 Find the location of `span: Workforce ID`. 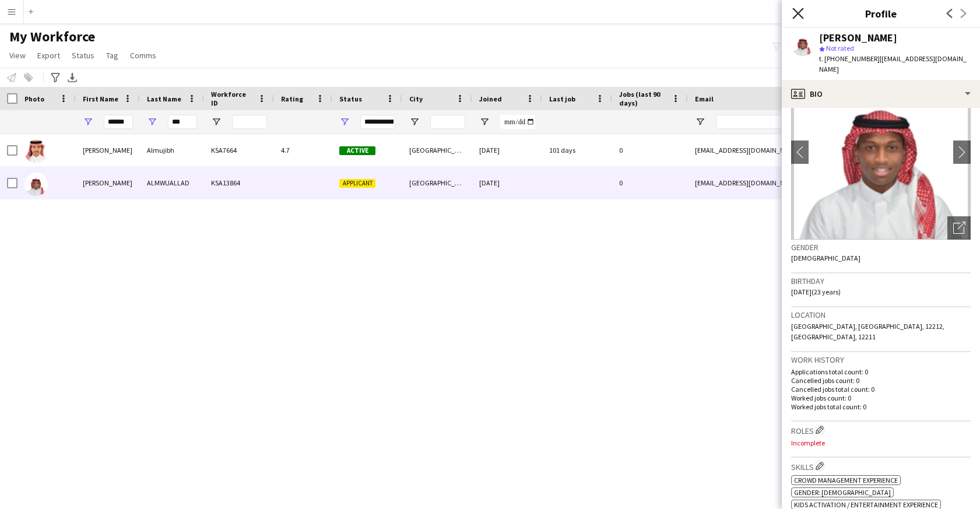

span: Workforce ID is located at coordinates (232, 98).